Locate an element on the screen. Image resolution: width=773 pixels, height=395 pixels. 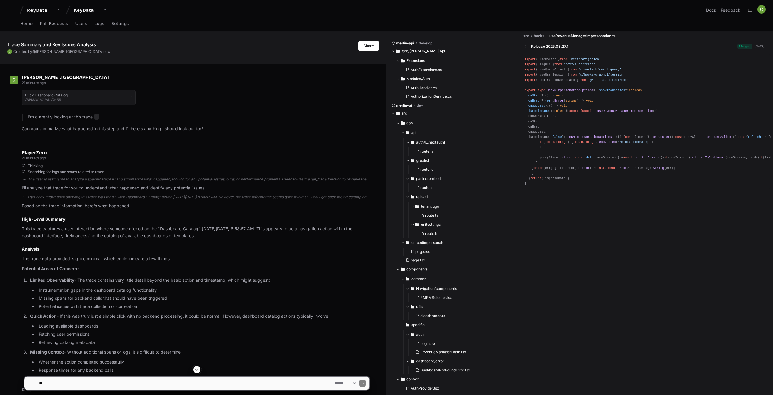
button: AuthorizationService.cs is located at coordinates (457, 96).